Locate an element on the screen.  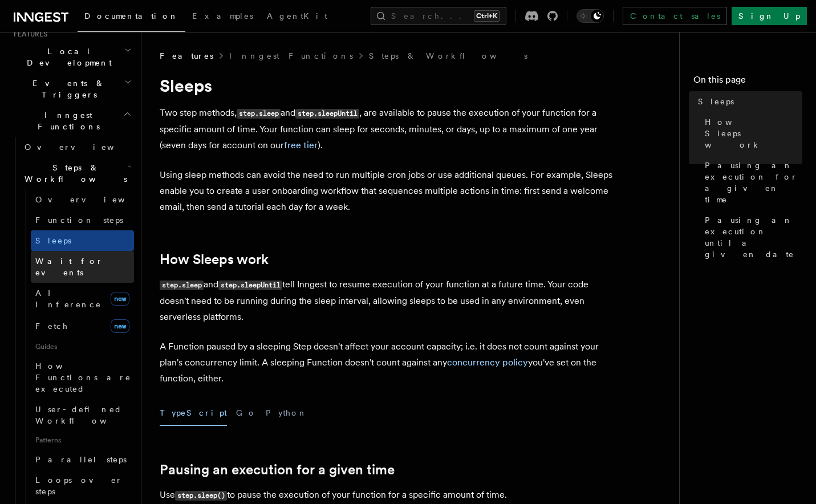
span: Loops over steps is located at coordinates (79, 486).